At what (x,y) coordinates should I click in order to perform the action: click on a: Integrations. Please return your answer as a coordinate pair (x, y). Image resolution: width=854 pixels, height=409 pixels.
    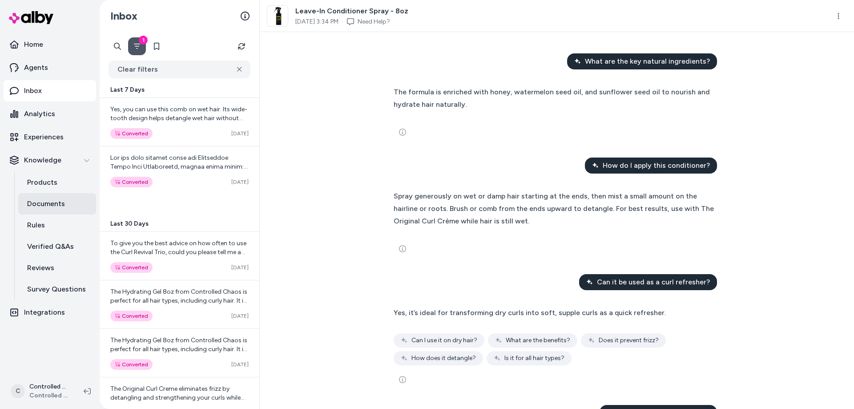
    Looking at the image, I should click on (50, 312).